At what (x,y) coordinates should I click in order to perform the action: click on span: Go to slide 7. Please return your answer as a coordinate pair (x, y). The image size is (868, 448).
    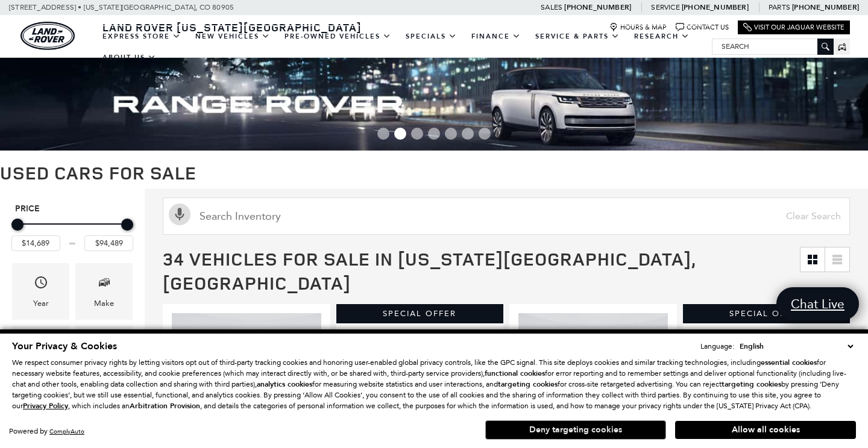
    Looking at the image, I should click on (485, 134).